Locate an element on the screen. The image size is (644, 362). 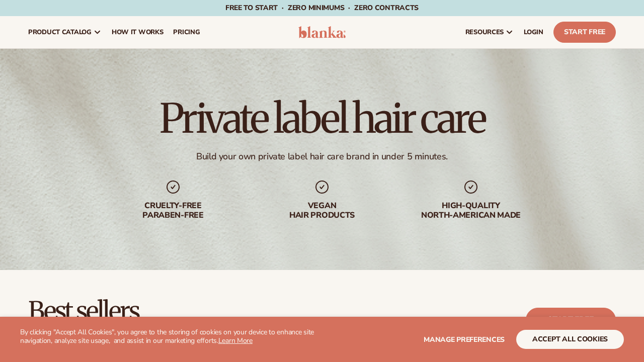
a: pricing is located at coordinates (186, 32).